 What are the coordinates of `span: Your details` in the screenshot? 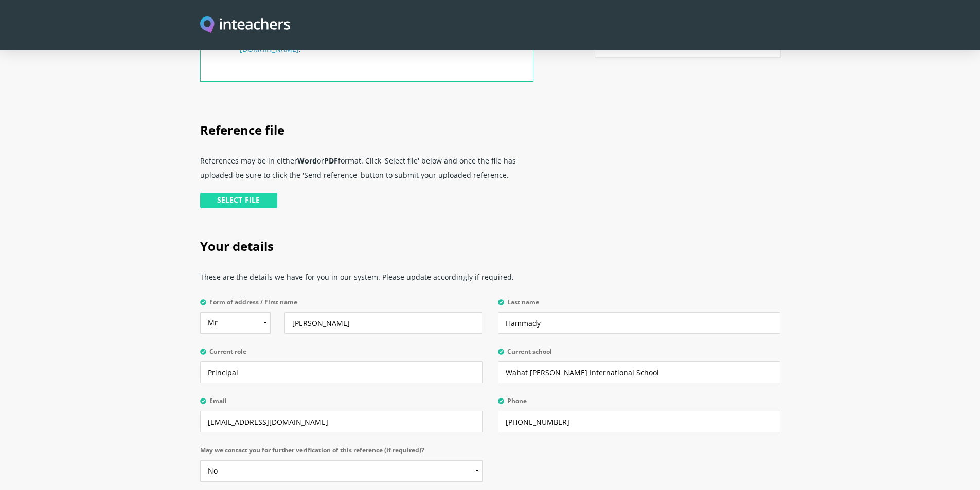 It's located at (237, 246).